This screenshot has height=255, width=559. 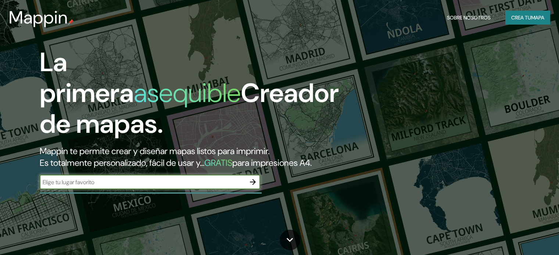 I want to click on font: Es totalmente personalizado, fácil de usar y..., so click(x=122, y=163).